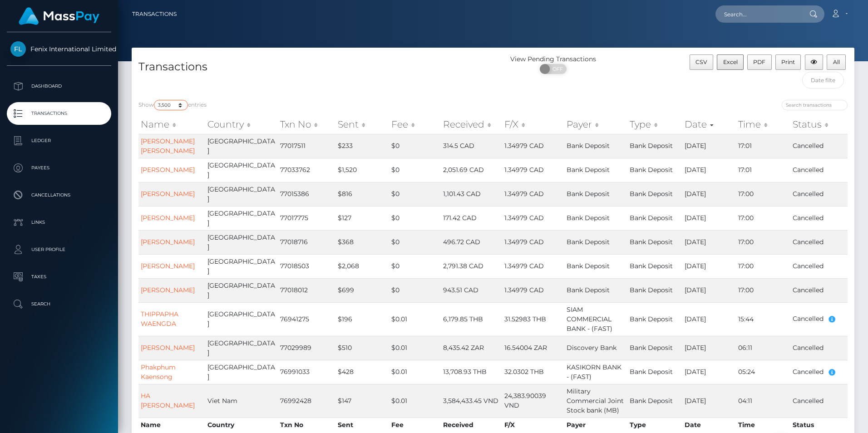  Describe the element at coordinates (307, 146) in the screenshot. I see `td: 77017511` at that location.